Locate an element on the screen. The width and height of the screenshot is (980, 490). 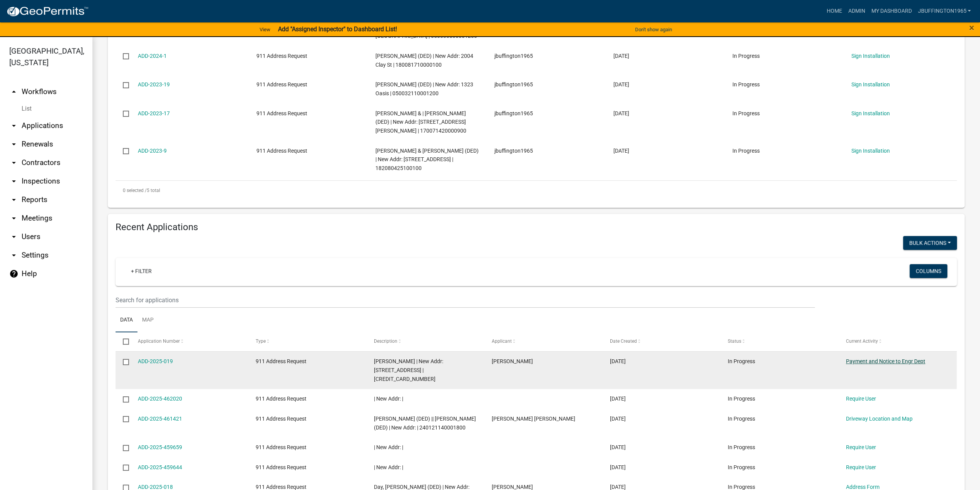
span: 08/08/2025 is located at coordinates (618, 418).